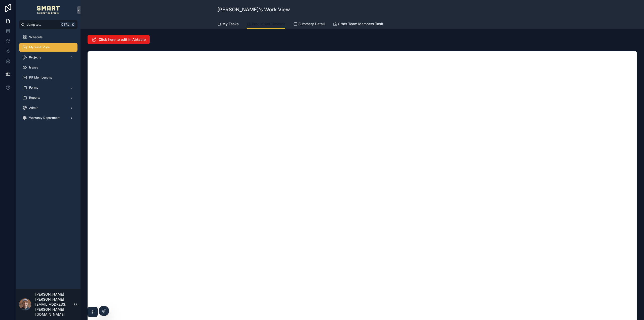 The height and width of the screenshot is (320, 644). What do you see at coordinates (266, 24) in the screenshot?
I see `a: Production Timeline` at bounding box center [266, 24].